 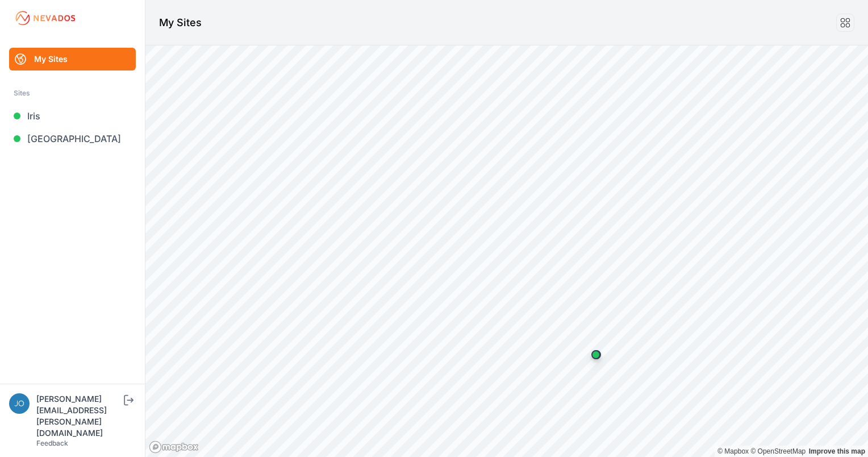 I want to click on canvas: Map, so click(x=507, y=251).